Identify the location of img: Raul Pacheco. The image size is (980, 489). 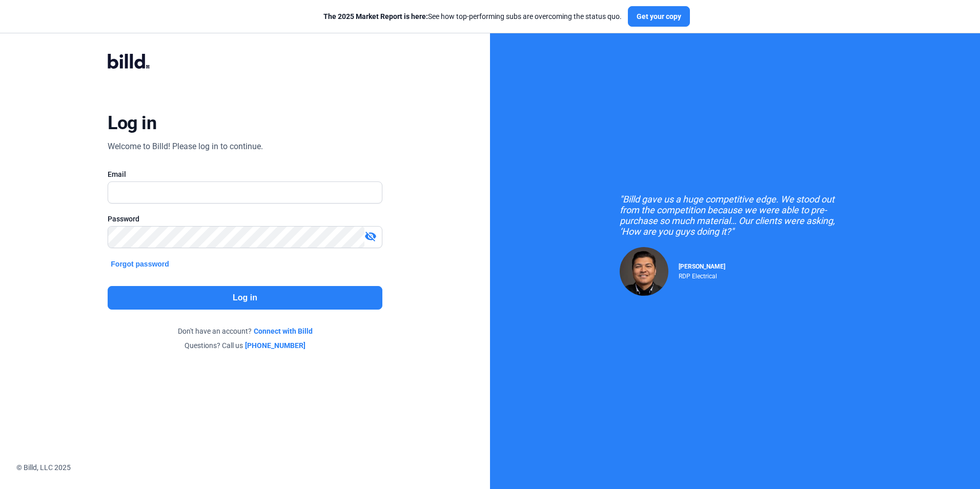
(644, 271).